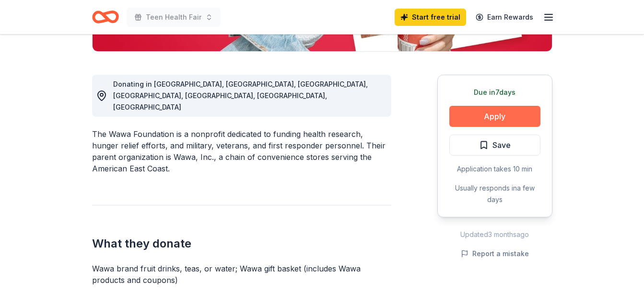 Image resolution: width=644 pixels, height=293 pixels. I want to click on button: Apply, so click(495, 117).